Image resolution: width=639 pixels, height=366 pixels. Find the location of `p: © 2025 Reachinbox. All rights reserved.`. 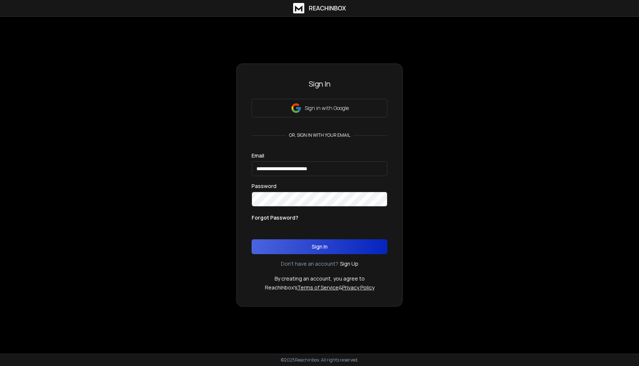

p: © 2025 Reachinbox. All rights reserved. is located at coordinates (320, 360).